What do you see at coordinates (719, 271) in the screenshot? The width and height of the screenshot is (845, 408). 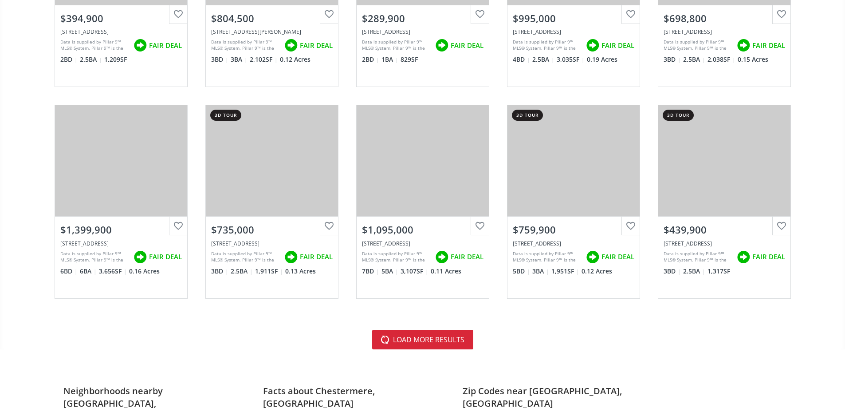 I see `span: 1,317 SF` at bounding box center [719, 271].